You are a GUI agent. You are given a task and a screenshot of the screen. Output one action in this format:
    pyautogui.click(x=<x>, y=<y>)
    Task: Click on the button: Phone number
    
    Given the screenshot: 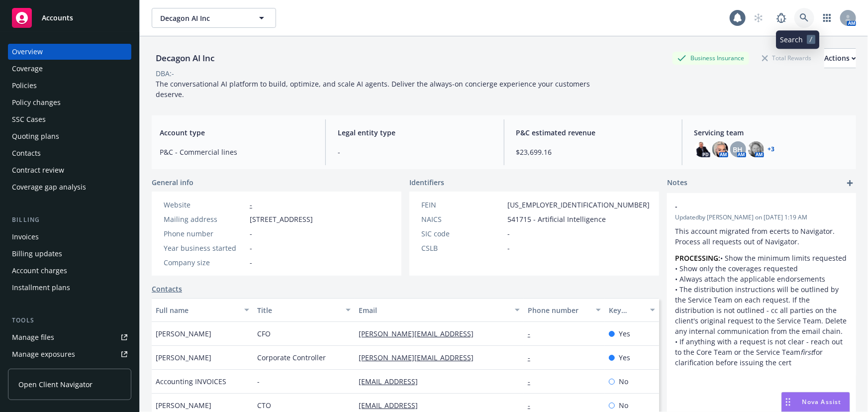 What is the action you would take?
    pyautogui.click(x=565, y=310)
    